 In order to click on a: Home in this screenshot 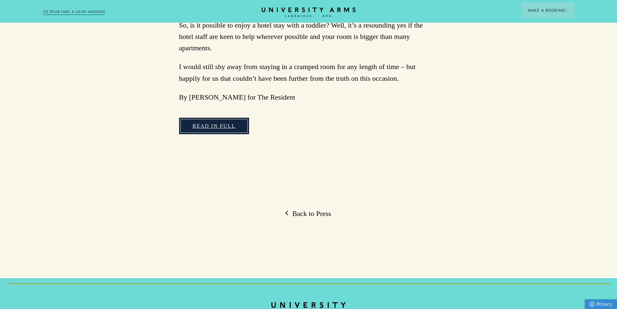, I will do `click(309, 12)`.